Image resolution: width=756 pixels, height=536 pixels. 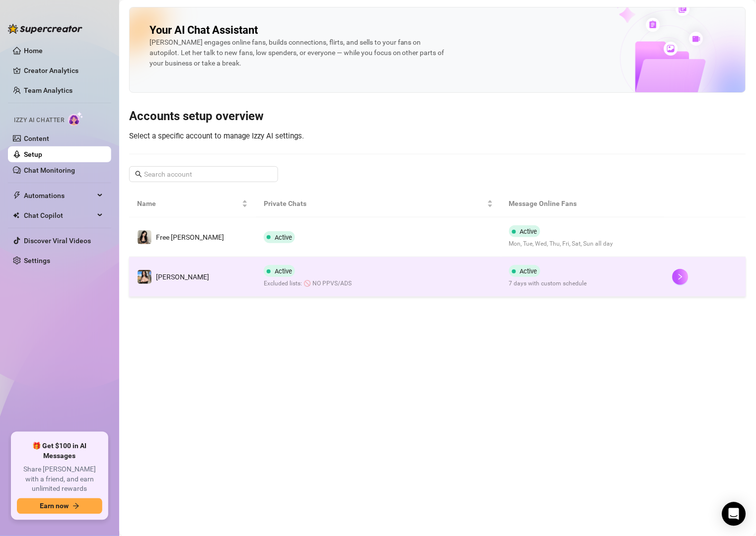 I want to click on a: Settings, so click(x=37, y=260).